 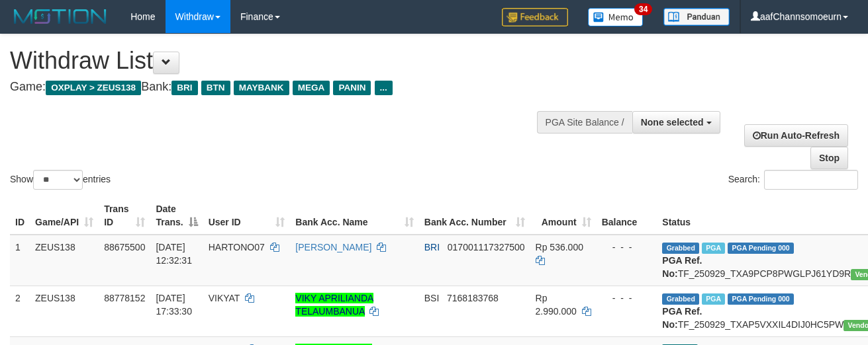 I want to click on a: VIKY APRILIANDA TELAUMBANUA, so click(x=335, y=305).